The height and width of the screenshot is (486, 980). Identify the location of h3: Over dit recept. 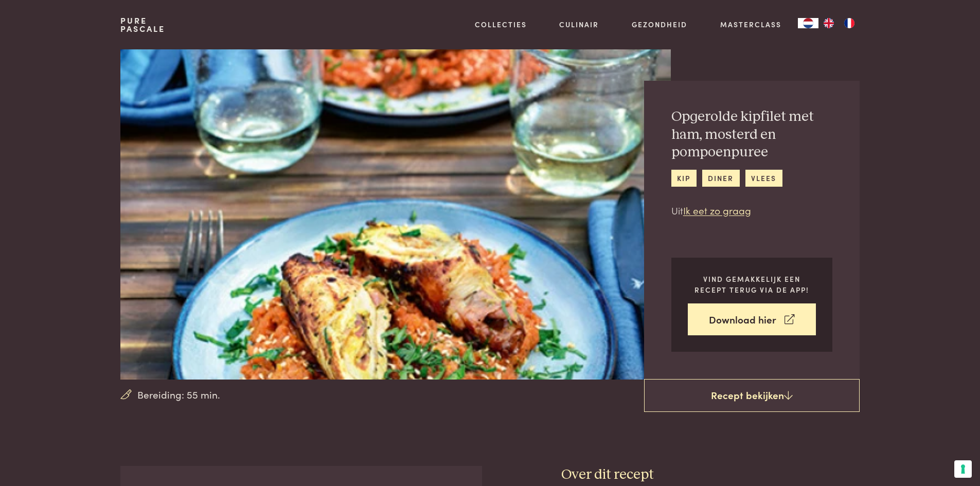
(710, 475).